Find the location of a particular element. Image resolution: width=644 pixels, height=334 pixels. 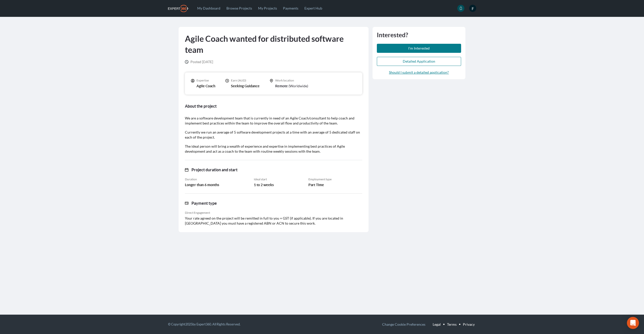

h3: Payment type is located at coordinates (204, 203).